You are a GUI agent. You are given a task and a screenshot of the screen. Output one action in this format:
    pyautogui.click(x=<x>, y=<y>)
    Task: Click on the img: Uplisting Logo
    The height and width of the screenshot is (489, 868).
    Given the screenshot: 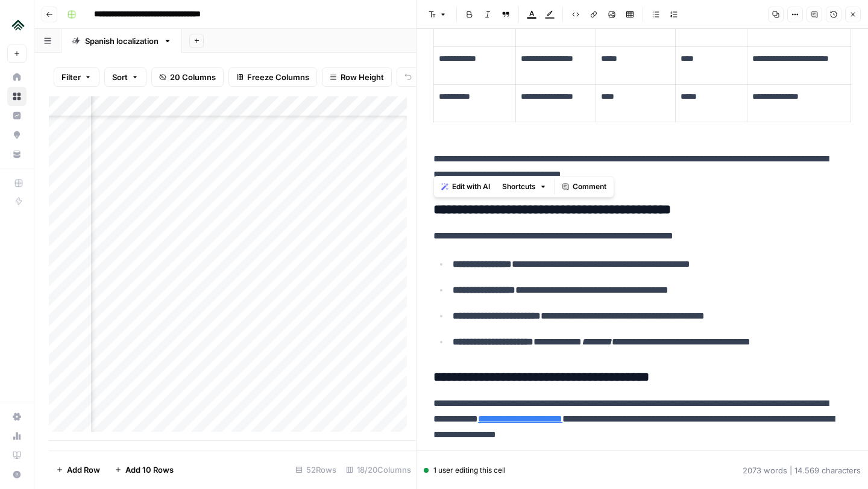 What is the action you would take?
    pyautogui.click(x=18, y=25)
    